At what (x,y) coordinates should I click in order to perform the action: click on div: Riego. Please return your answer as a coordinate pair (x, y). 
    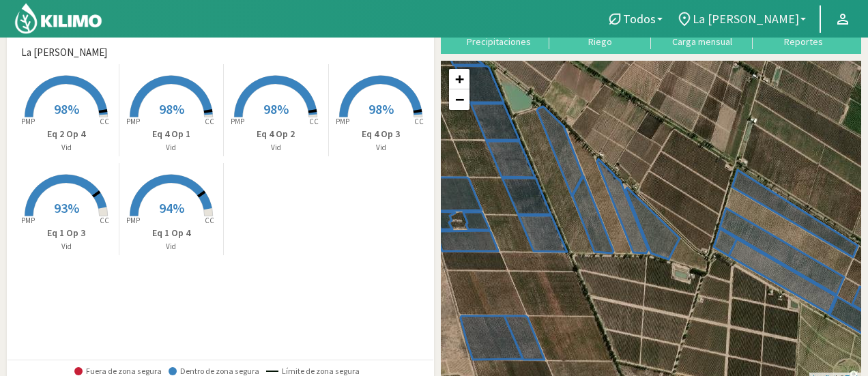
    Looking at the image, I should click on (600, 42).